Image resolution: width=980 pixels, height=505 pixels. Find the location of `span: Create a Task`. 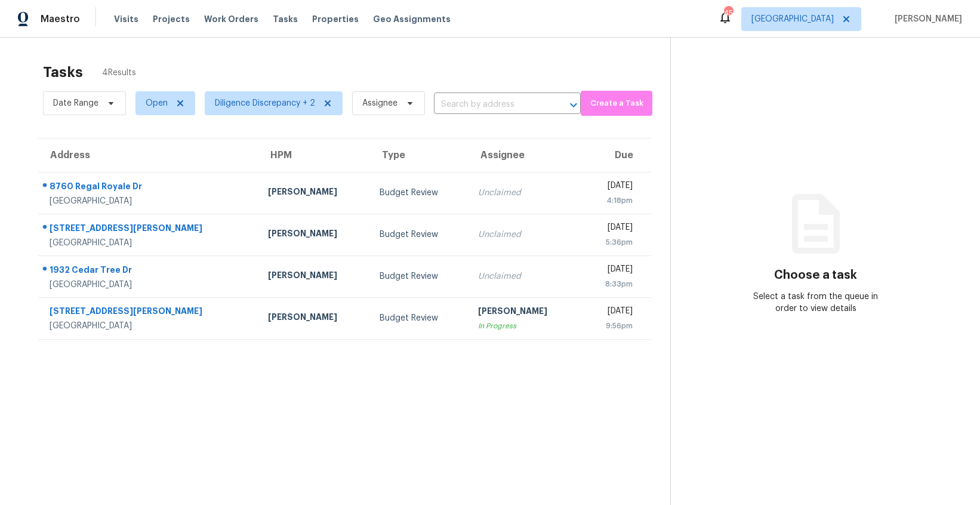

span: Create a Task is located at coordinates (616, 103).